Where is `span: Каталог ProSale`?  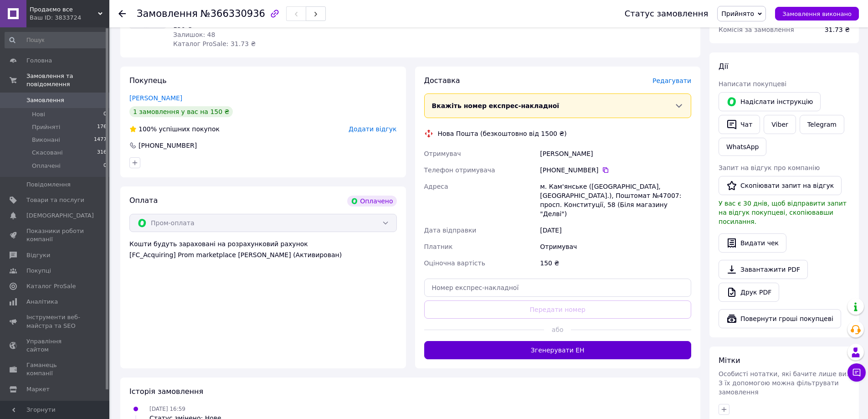
span: Каталог ProSale is located at coordinates (51, 286).